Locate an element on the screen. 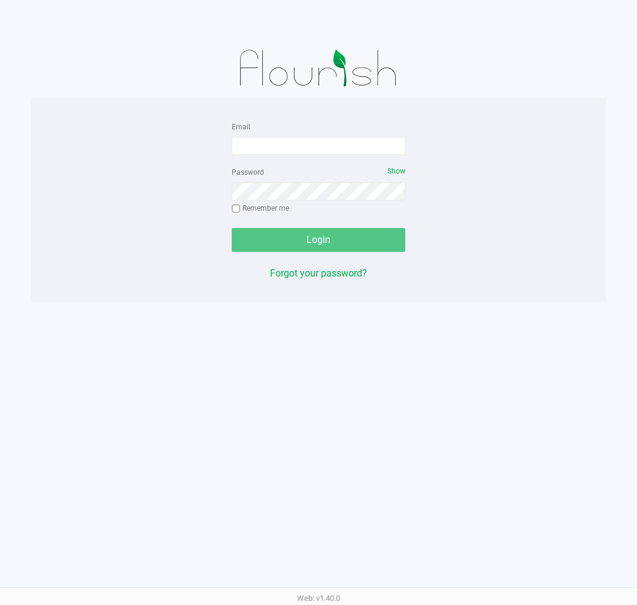 Image resolution: width=637 pixels, height=605 pixels. span: Show is located at coordinates (396, 171).